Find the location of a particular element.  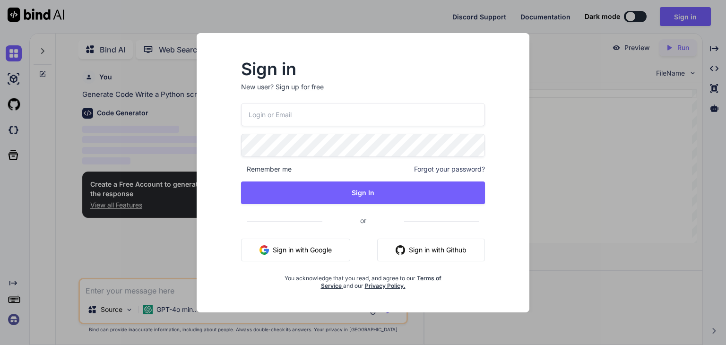

img: google is located at coordinates (264, 250).